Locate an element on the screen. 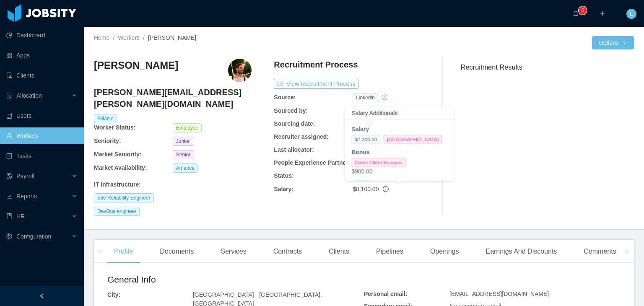  i: icon: solution is located at coordinates (9, 96).